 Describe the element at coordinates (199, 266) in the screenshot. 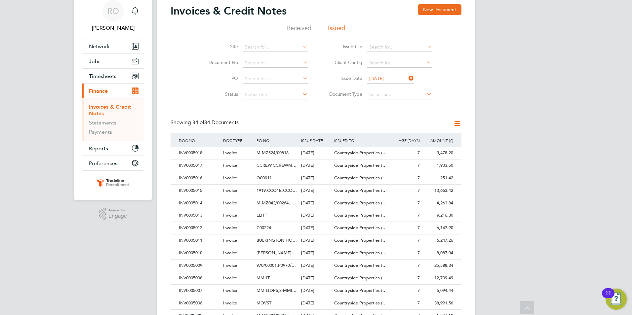

I see `div: INV0005009` at that location.